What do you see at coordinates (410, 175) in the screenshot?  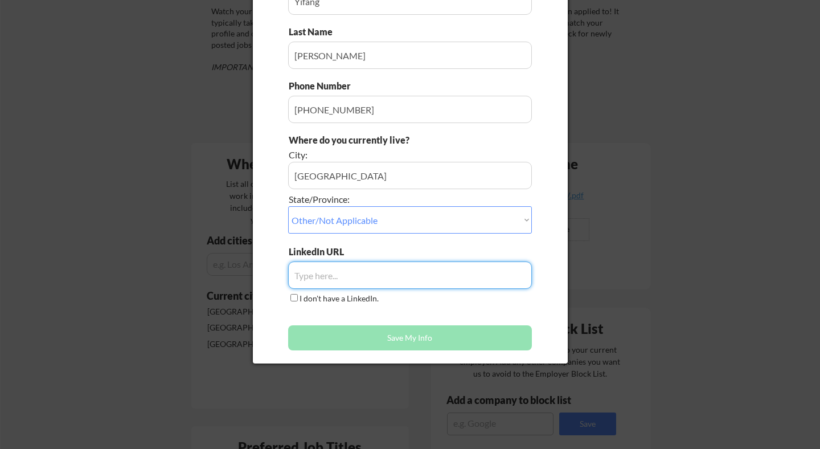 I see `input: e.g. Los Angeles` at bounding box center [410, 175].